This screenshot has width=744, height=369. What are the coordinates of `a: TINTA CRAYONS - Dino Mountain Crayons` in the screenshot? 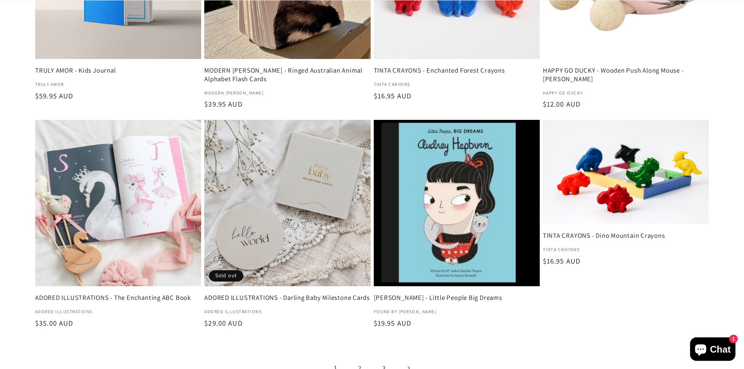 It's located at (625, 235).